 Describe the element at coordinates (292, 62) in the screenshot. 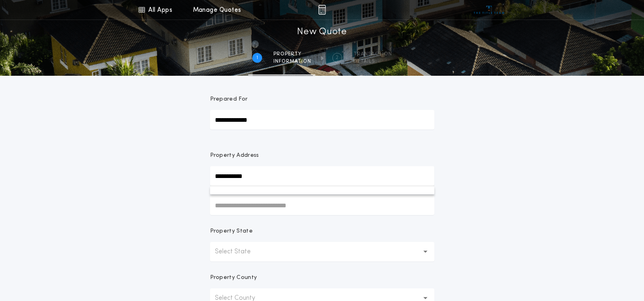

I see `span: information` at that location.